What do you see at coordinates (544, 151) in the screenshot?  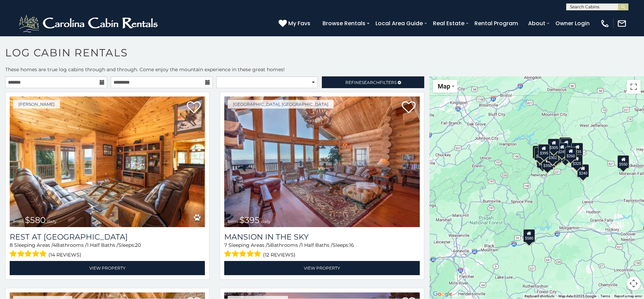 I see `div: $395` at bounding box center [544, 151].